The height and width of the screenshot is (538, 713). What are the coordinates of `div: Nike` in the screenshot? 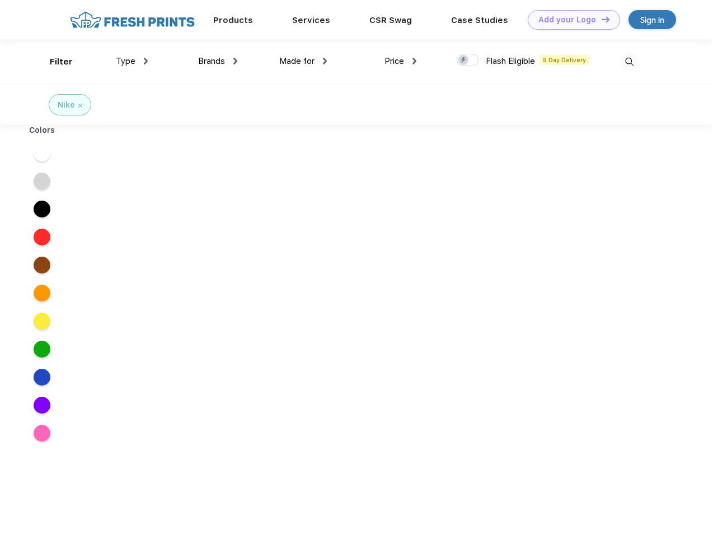 It's located at (66, 105).